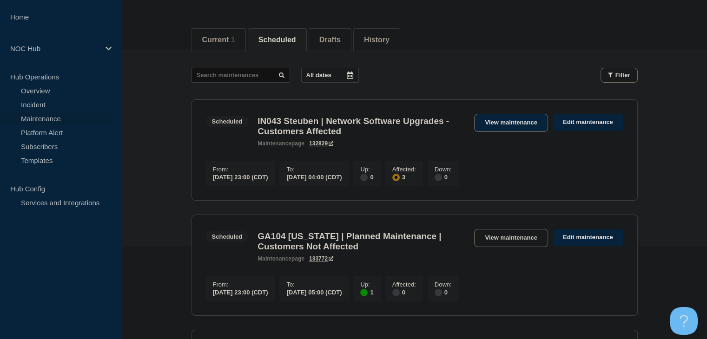  I want to click on button: History, so click(377, 40).